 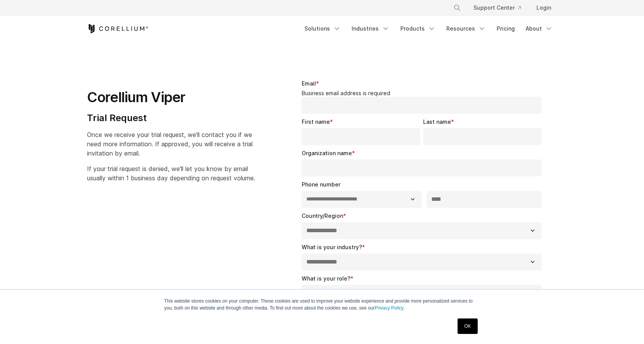 I want to click on span: What is your industry?, so click(x=332, y=247).